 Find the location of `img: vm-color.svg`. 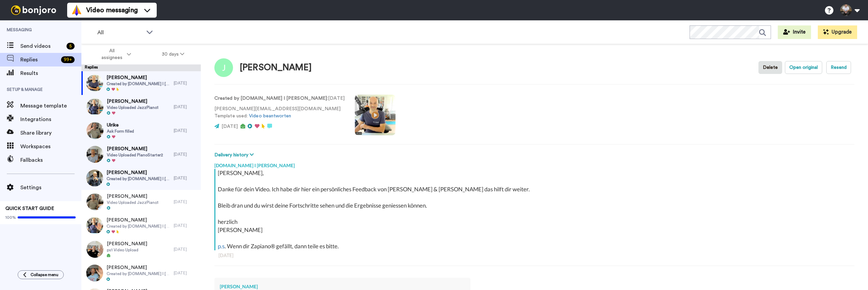

img: vm-color.svg is located at coordinates (77, 10).